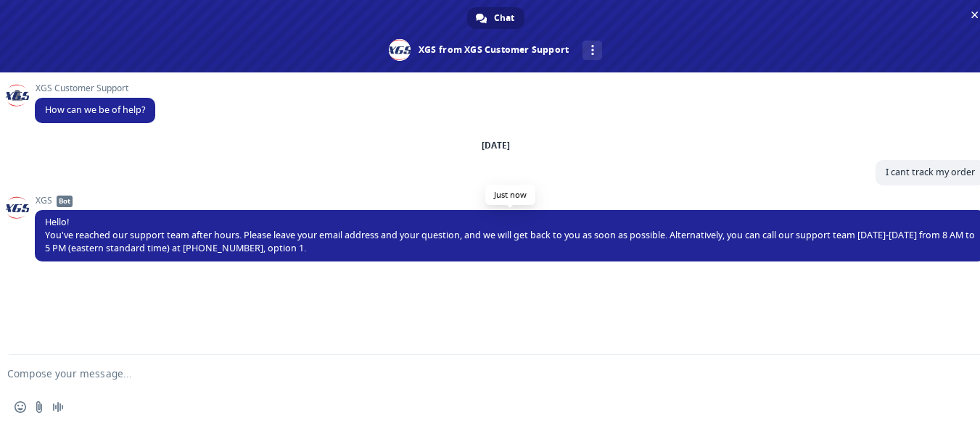 This screenshot has width=980, height=423. What do you see at coordinates (39, 407) in the screenshot?
I see `span: Send a file` at bounding box center [39, 407].